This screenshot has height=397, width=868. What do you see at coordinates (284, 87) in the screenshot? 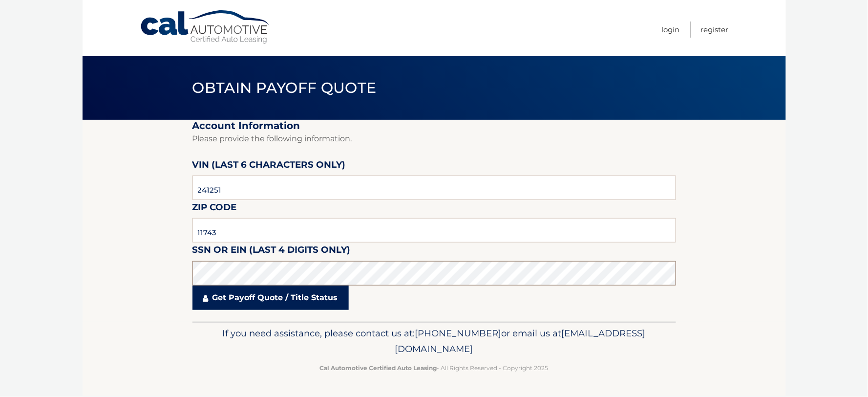
I see `span: Obtain Payoff Quote` at bounding box center [284, 87].